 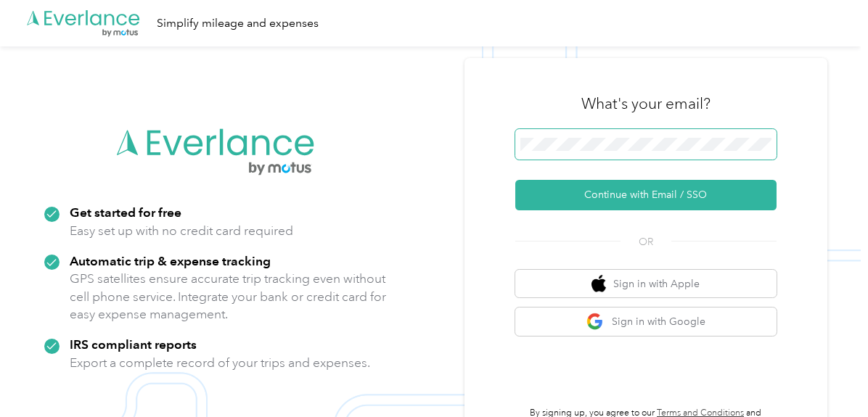 What do you see at coordinates (646, 104) in the screenshot?
I see `h3: What's your email?` at bounding box center [646, 104].